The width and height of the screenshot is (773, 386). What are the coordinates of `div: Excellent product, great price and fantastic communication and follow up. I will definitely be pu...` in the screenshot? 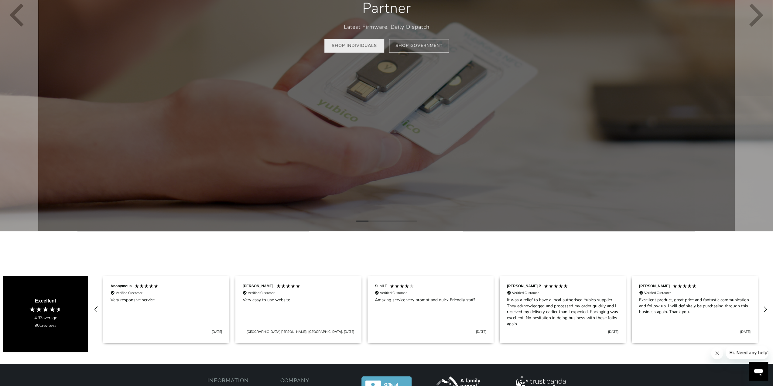 It's located at (694, 306).